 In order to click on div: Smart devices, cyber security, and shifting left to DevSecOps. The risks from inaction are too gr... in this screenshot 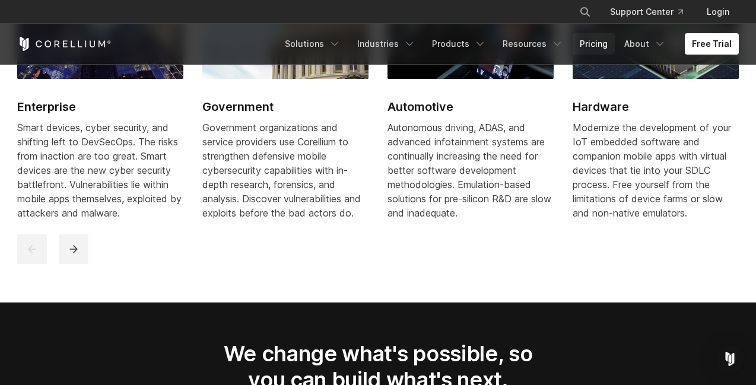, I will do `click(100, 170)`.